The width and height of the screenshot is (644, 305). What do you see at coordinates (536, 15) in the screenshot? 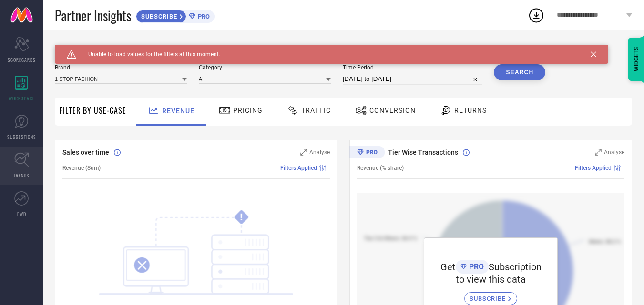
I see `div: Open download list` at bounding box center [536, 15].